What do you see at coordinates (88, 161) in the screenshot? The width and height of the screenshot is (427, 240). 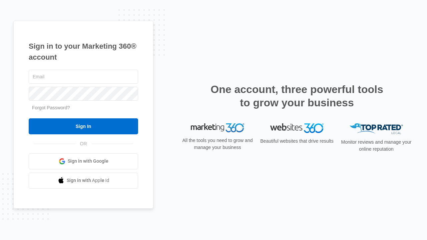 I see `span: Sign in with Google` at bounding box center [88, 161].